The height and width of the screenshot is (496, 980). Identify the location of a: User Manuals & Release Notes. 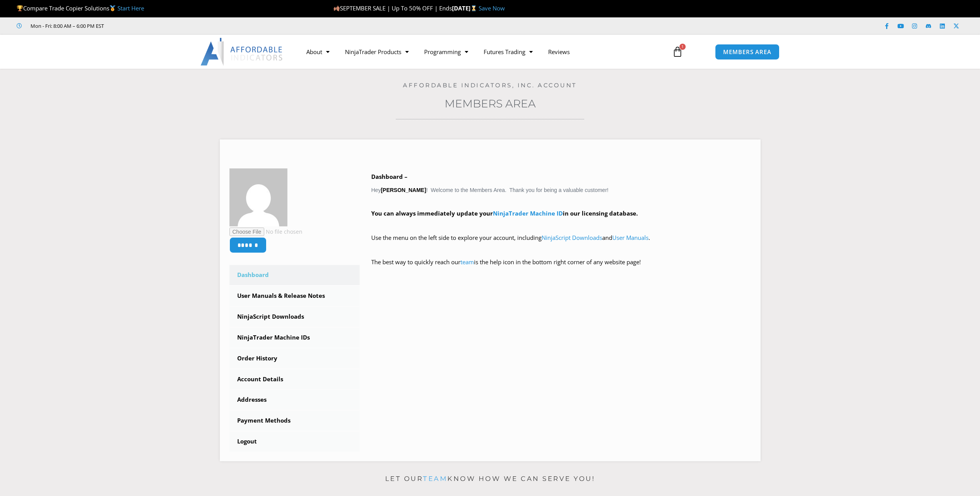
(295, 296).